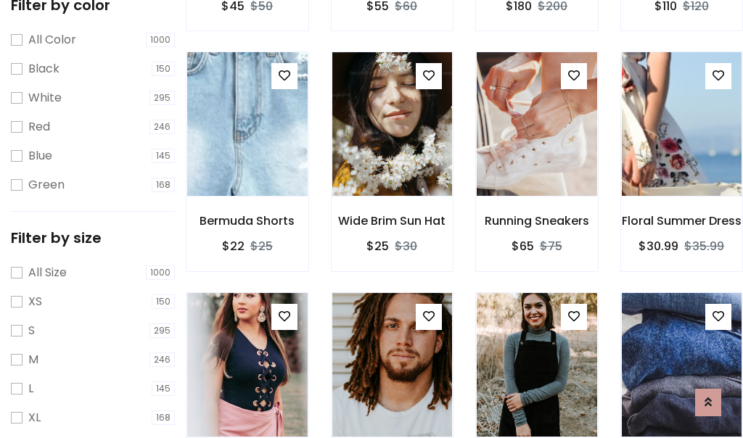  Describe the element at coordinates (30, 389) in the screenshot. I see `label: L` at that location.